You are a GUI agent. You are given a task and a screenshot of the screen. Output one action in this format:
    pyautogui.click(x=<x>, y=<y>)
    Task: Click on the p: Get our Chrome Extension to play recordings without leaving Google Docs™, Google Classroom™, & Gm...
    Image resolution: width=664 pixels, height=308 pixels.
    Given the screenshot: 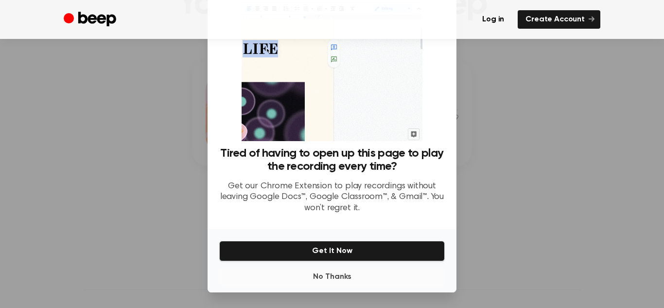 What is the action you would take?
    pyautogui.click(x=332, y=197)
    